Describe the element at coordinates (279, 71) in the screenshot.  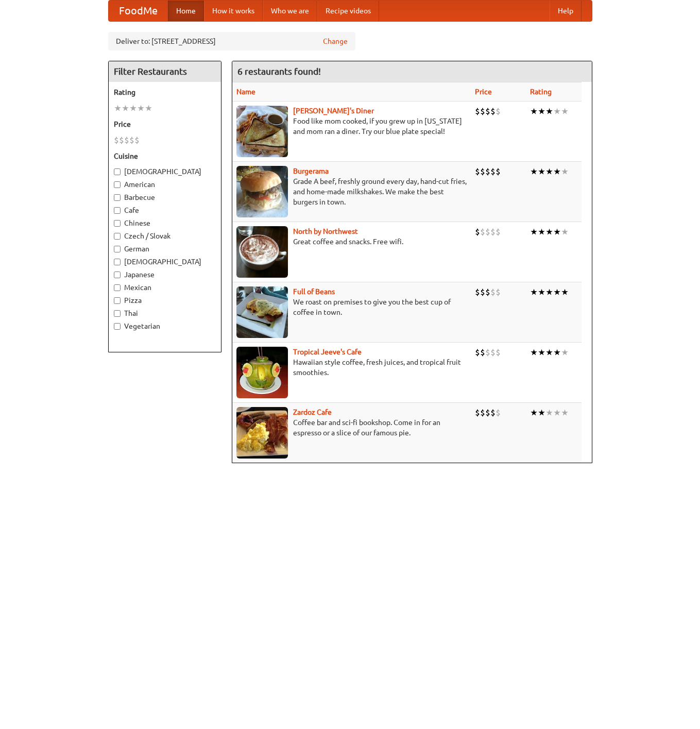
I see `ng-pluralize: 6 restaurants found!` at that location.